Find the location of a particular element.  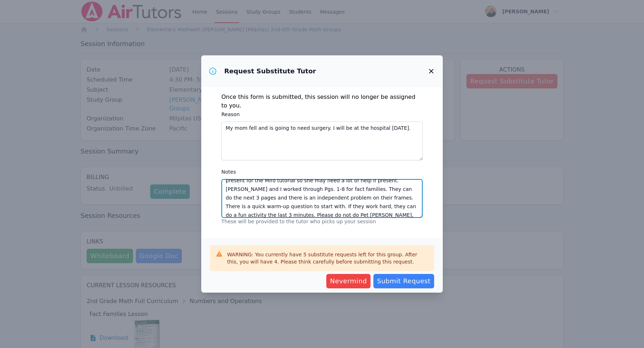

div: WARNING: You currently have 5 substitute requests left for this group. After this, you will have ... is located at coordinates (328, 258).